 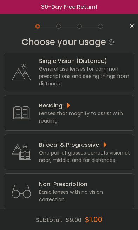 What do you see at coordinates (85, 157) in the screenshot?
I see `div: One pair of glasses corrects vision at near, middle, and far distances.` at bounding box center [85, 157].